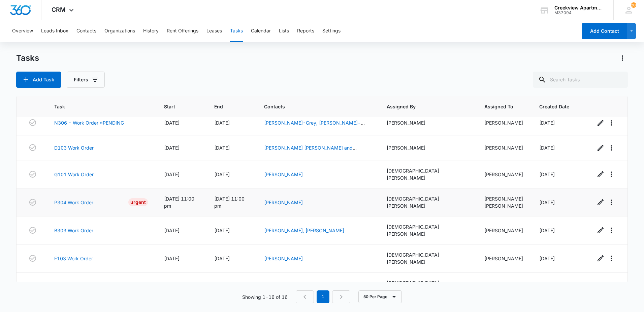 This screenshot has height=312, width=644. What do you see at coordinates (151, 31) in the screenshot?
I see `button: History` at bounding box center [151, 31].